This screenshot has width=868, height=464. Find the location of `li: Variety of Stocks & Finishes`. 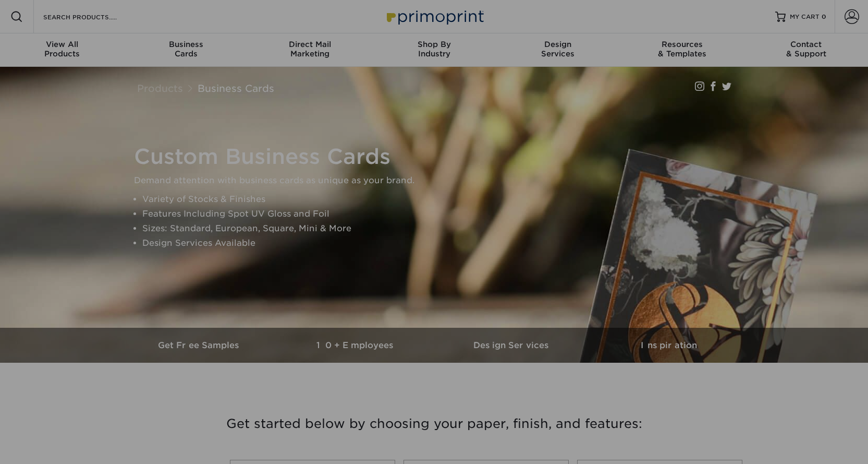

li: Variety of Stocks & Finishes is located at coordinates (443, 199).